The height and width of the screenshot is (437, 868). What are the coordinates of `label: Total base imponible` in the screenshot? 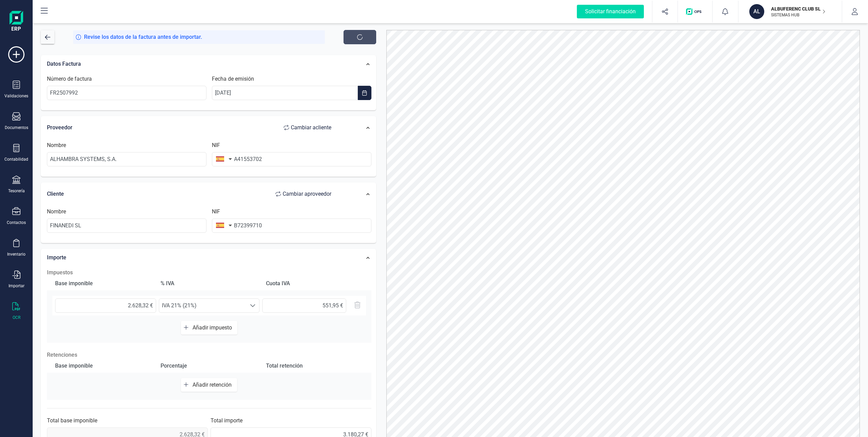 It's located at (72, 420).